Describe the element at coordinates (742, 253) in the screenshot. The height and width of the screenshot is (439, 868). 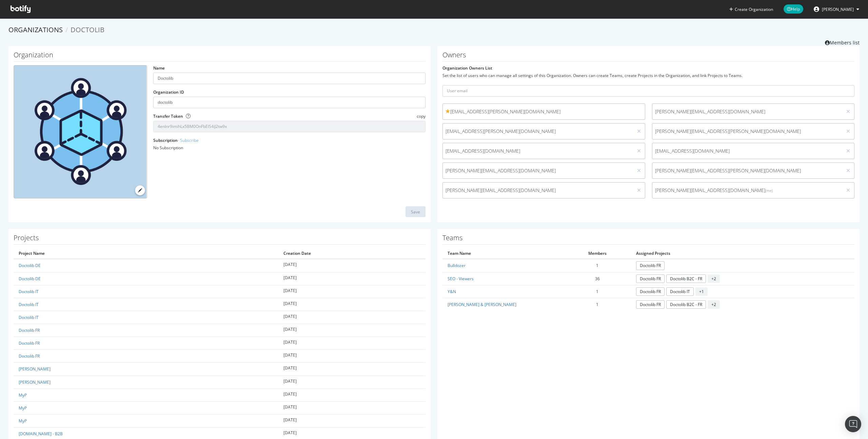
I see `th: Assigned Projects` at that location.